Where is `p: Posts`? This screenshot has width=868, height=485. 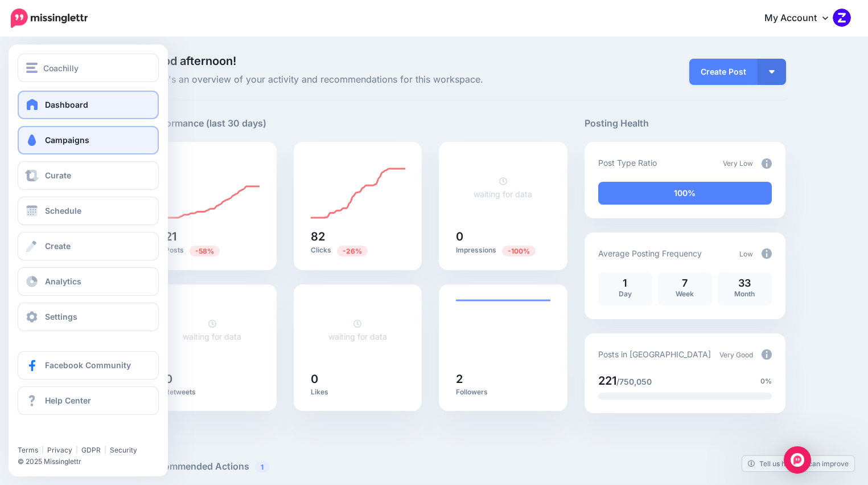 p: Posts is located at coordinates (213, 250).